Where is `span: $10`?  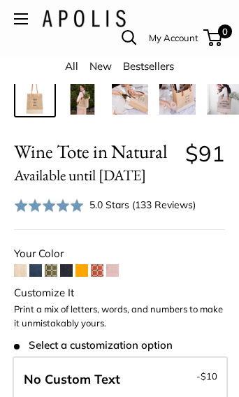 span: $10 is located at coordinates (209, 376).